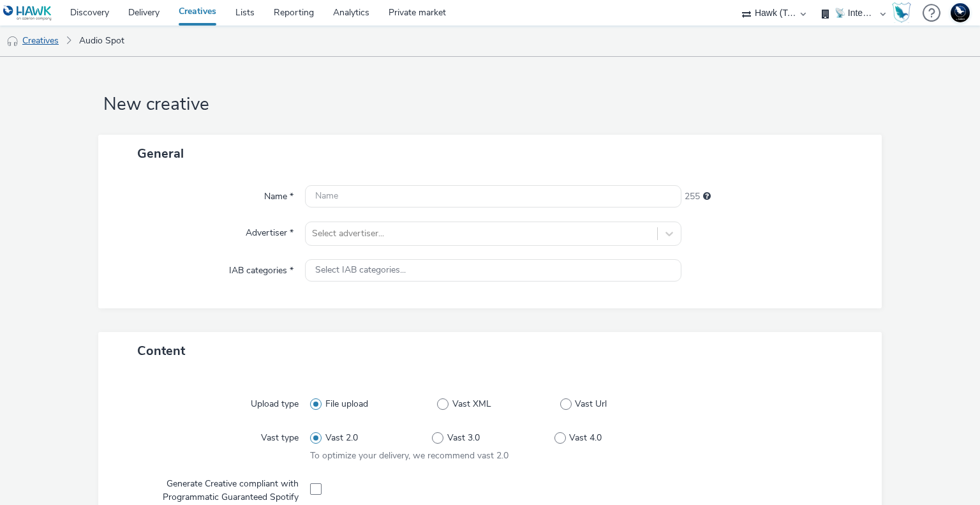  What do you see at coordinates (409, 455) in the screenshot?
I see `span: To optimize your delivery, we recommend vast 2.0` at bounding box center [409, 455].